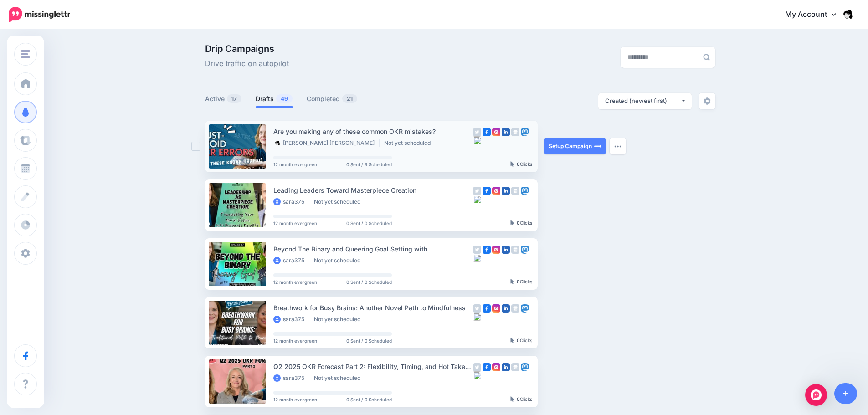  What do you see at coordinates (247, 49) in the screenshot?
I see `span: Drip Campaigns` at bounding box center [247, 49].